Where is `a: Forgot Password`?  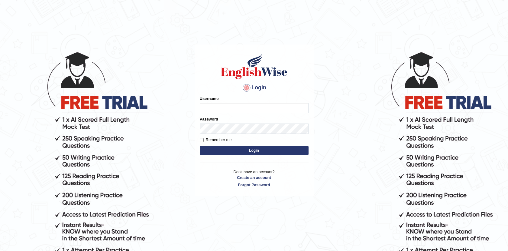
a: Forgot Password is located at coordinates (254, 184).